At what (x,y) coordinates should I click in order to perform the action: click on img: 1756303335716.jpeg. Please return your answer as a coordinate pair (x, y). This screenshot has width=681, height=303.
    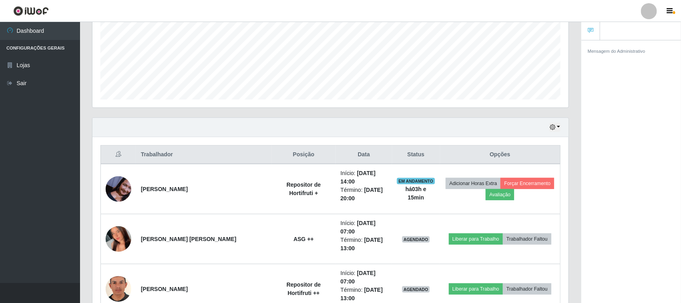
    Looking at the image, I should click on (118, 239).